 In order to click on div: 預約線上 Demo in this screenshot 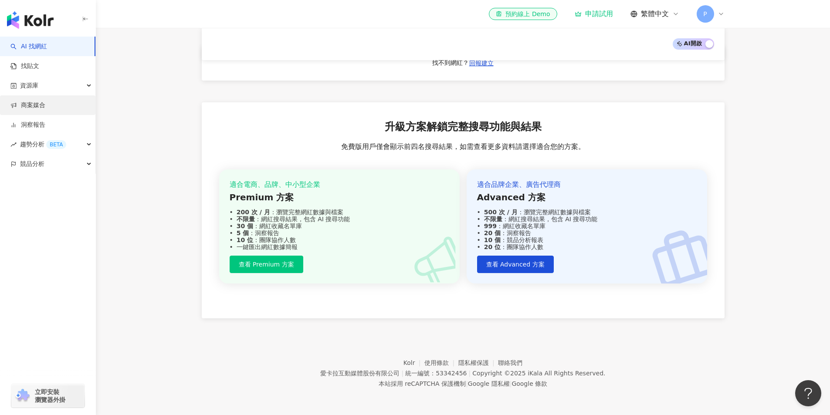, I will do `click(523, 14)`.